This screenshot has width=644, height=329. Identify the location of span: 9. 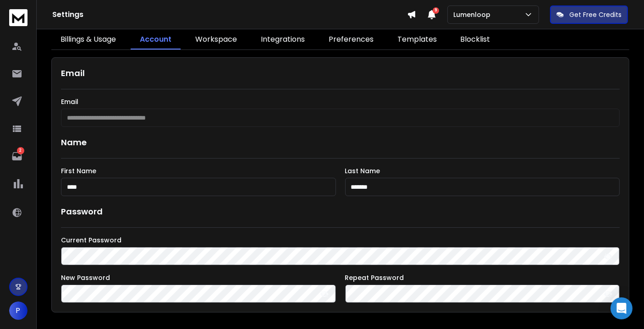
(436, 10).